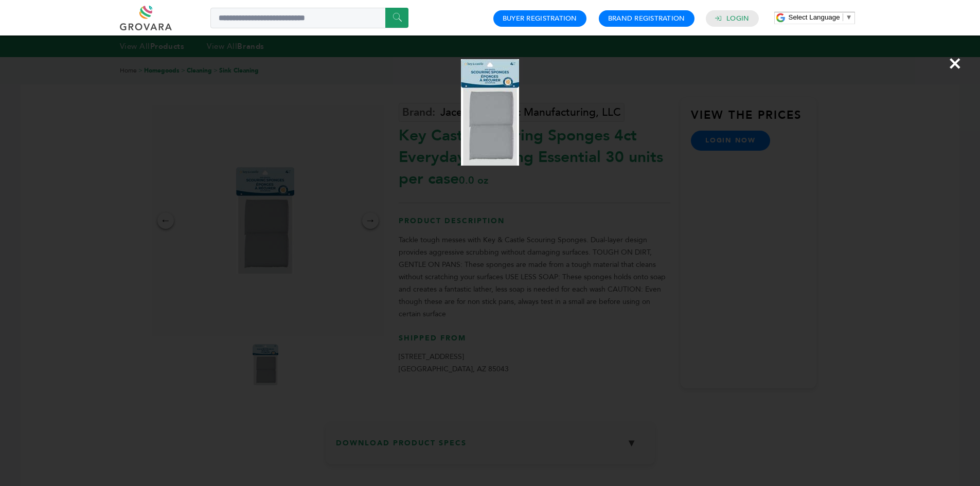 This screenshot has height=486, width=980. I want to click on a: Login, so click(738, 18).